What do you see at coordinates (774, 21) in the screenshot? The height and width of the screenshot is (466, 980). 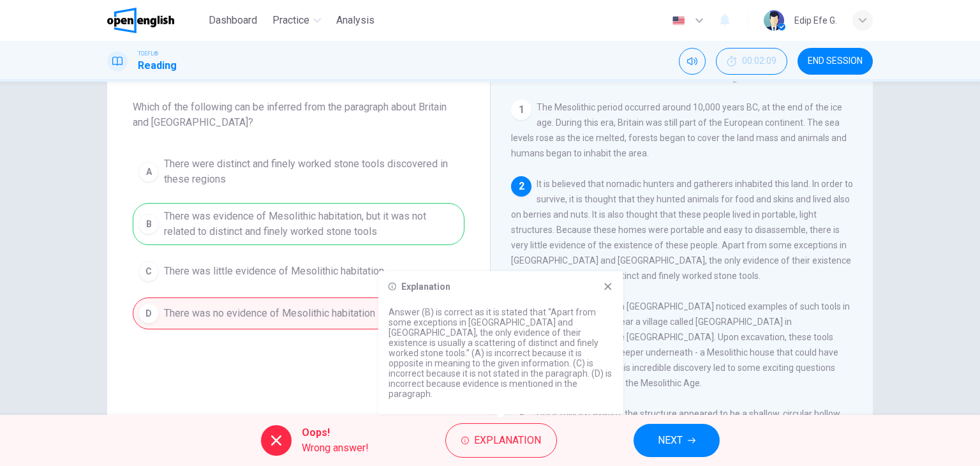 I see `img: Profile picture` at bounding box center [774, 21].